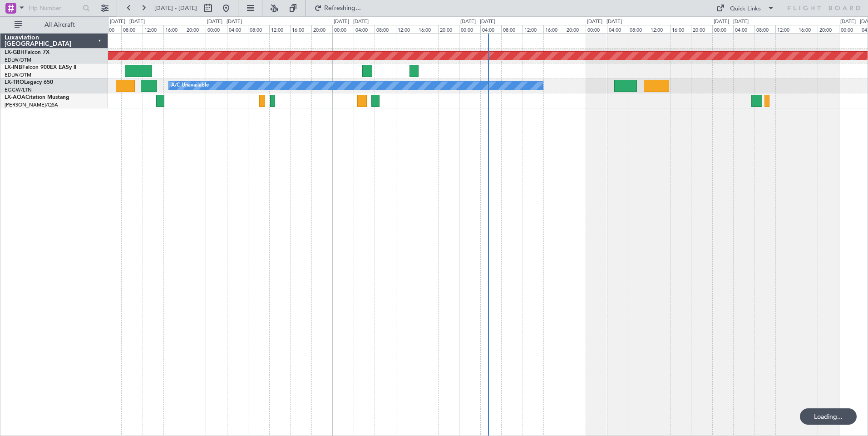 The width and height of the screenshot is (868, 436). What do you see at coordinates (14, 68) in the screenshot?
I see `span: LX-INB` at bounding box center [14, 68].